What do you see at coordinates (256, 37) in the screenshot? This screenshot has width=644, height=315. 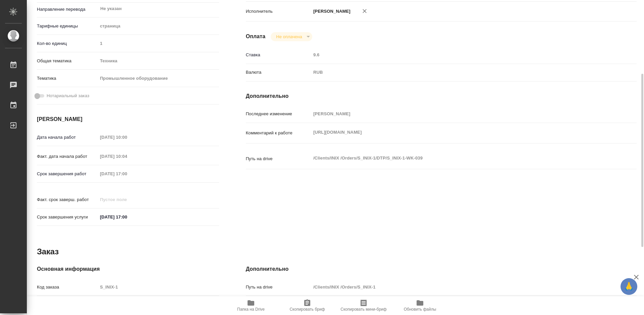 I see `h4: Оплата` at bounding box center [256, 37].